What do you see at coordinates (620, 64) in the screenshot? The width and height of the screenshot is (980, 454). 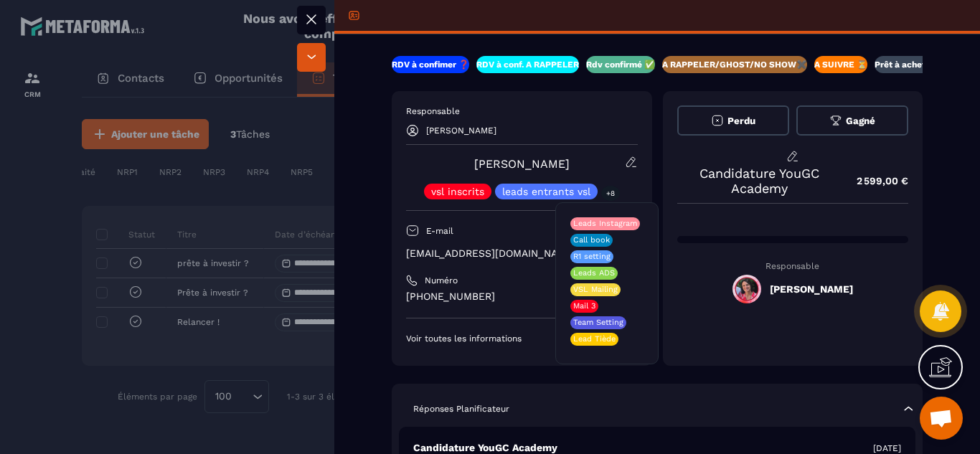 I see `p: Rdv confirmé ✅` at bounding box center [620, 64].